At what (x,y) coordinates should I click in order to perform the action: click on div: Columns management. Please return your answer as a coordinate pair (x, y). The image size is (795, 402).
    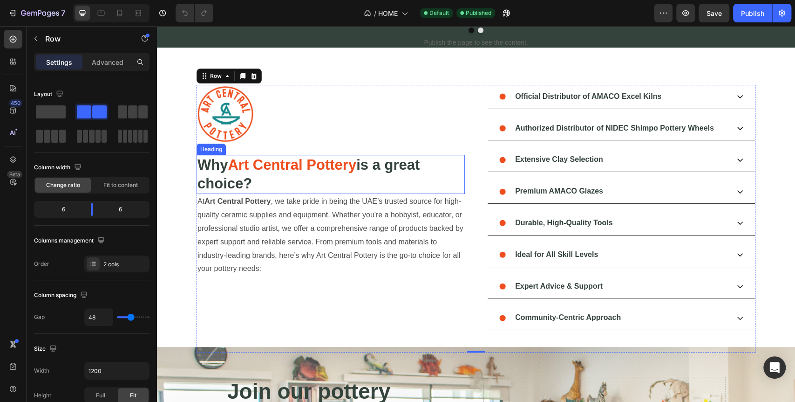
    Looking at the image, I should click on (70, 240).